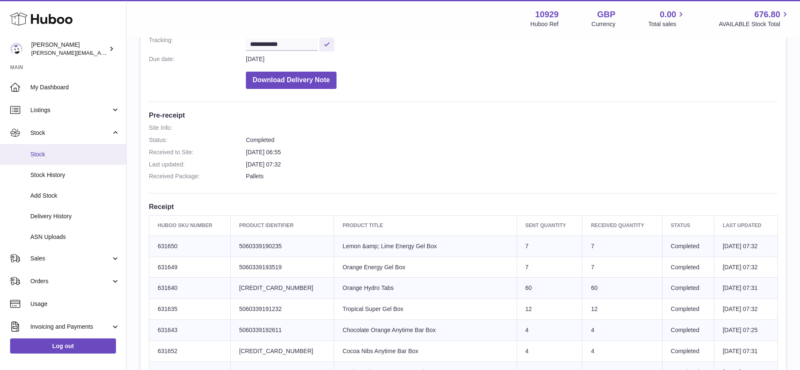 This screenshot has height=370, width=800. I want to click on th: Sent Quantity, so click(550, 226).